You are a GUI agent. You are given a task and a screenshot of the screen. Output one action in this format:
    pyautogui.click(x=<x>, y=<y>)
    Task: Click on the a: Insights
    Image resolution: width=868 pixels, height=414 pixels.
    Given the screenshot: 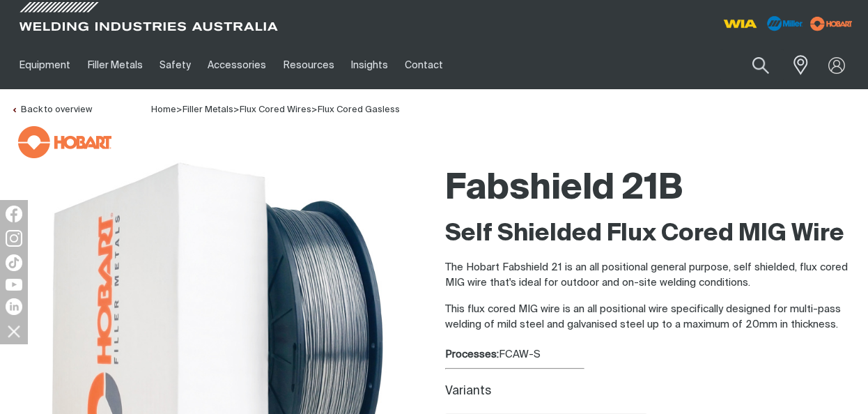 What is the action you would take?
    pyautogui.click(x=369, y=65)
    